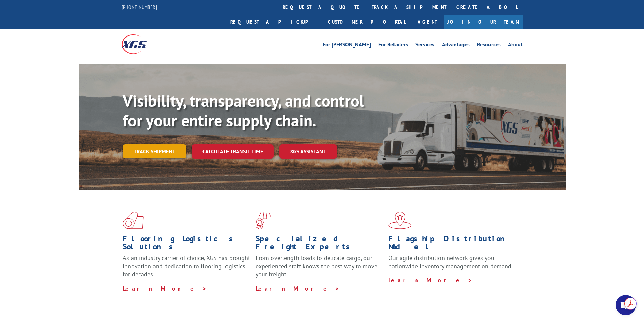  Describe the element at coordinates (456, 46) in the screenshot. I see `a: Advantages` at that location.